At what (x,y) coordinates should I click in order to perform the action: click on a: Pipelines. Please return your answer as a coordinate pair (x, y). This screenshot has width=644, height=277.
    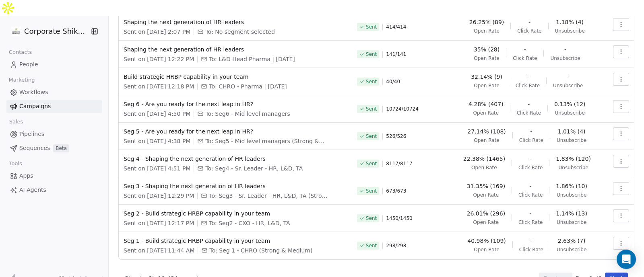
    Looking at the image, I should click on (54, 134).